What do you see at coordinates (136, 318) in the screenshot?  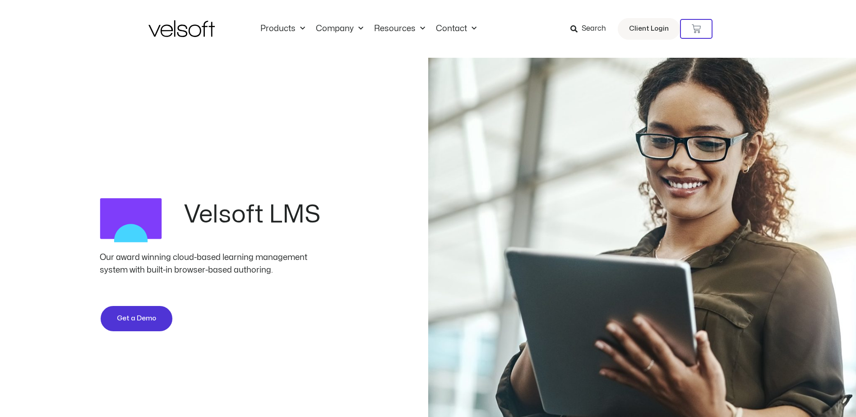 I see `span: Get a Demo` at bounding box center [136, 318].